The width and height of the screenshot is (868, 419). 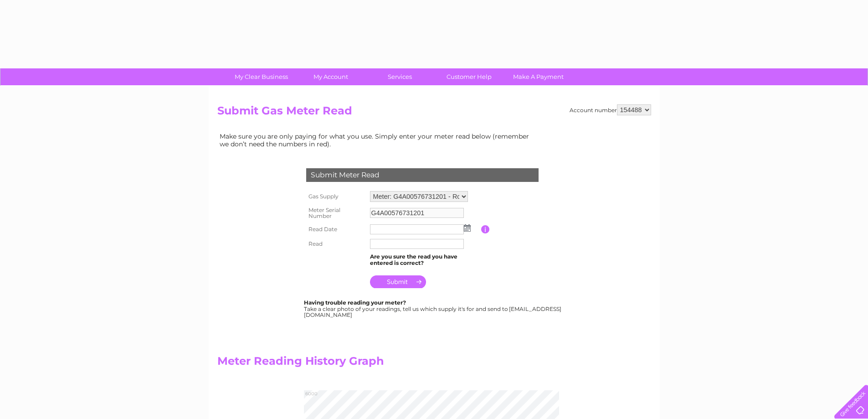 What do you see at coordinates (423, 175) in the screenshot?
I see `div: Submit Meter Read` at bounding box center [423, 175].